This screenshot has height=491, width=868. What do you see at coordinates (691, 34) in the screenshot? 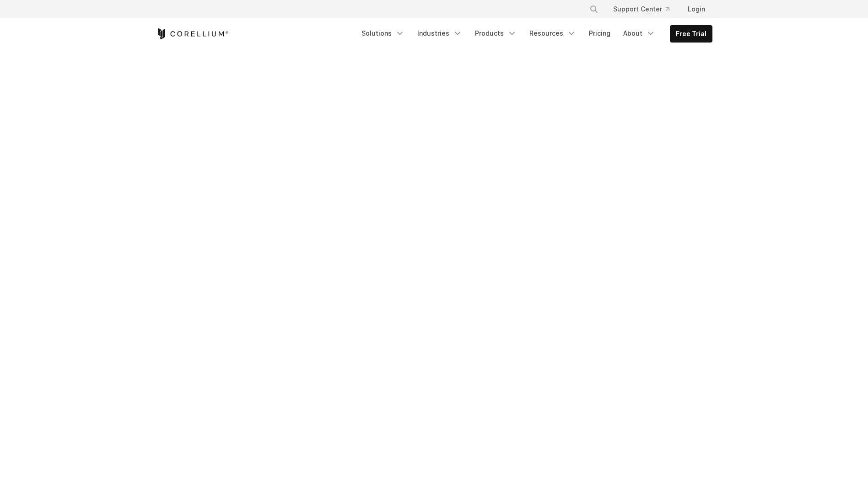
I see `a: Free Trial` at bounding box center [691, 34].